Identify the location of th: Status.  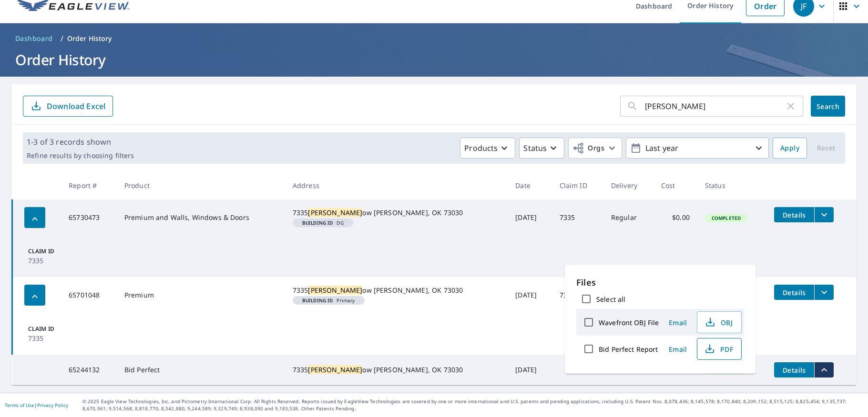
(732, 185).